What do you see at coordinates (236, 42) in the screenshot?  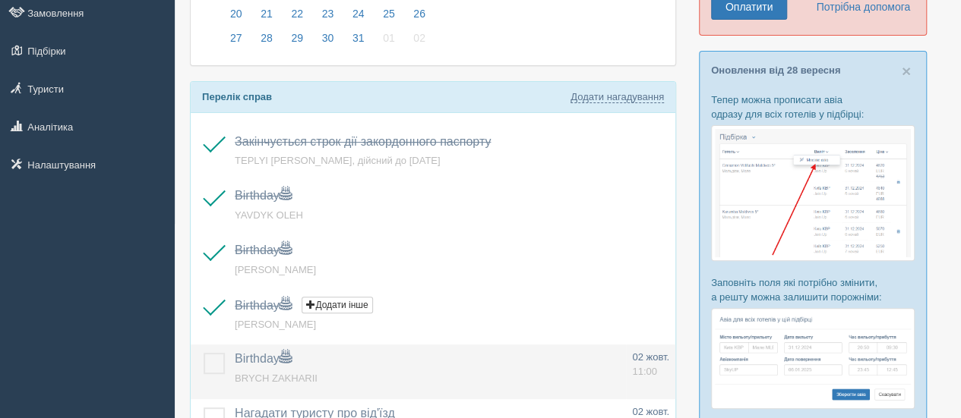 I see `a: 27` at bounding box center [236, 42].